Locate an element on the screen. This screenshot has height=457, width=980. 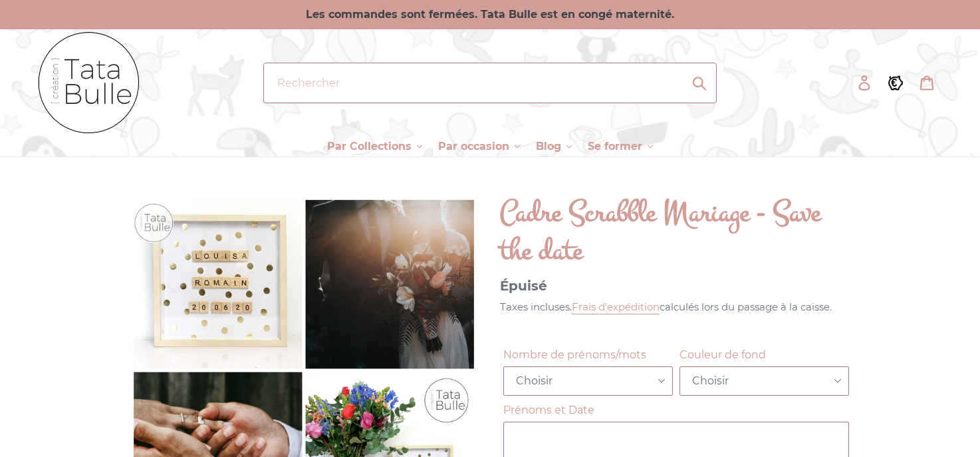
label: Nombre de prénoms/mots is located at coordinates (588, 354).